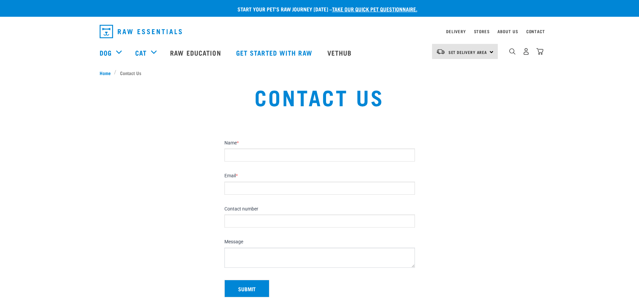  I want to click on span: Home, so click(105, 73).